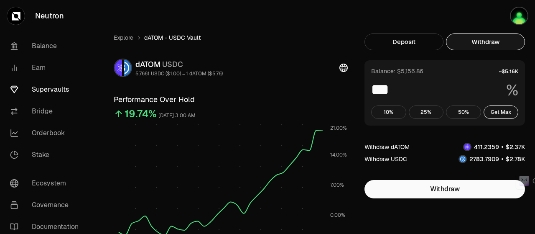 Image resolution: width=535 pixels, height=234 pixels. Describe the element at coordinates (502, 112) in the screenshot. I see `button: Get Max` at that location.